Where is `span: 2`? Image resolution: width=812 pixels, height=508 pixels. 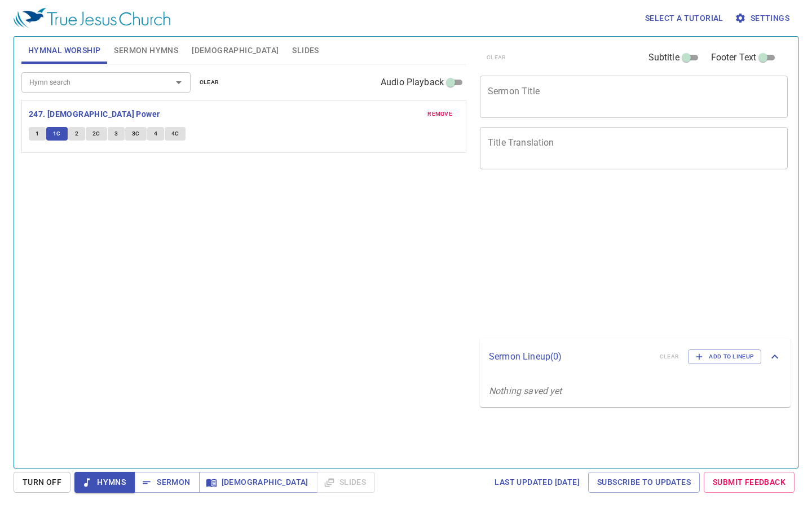
span: 2 is located at coordinates (76, 134).